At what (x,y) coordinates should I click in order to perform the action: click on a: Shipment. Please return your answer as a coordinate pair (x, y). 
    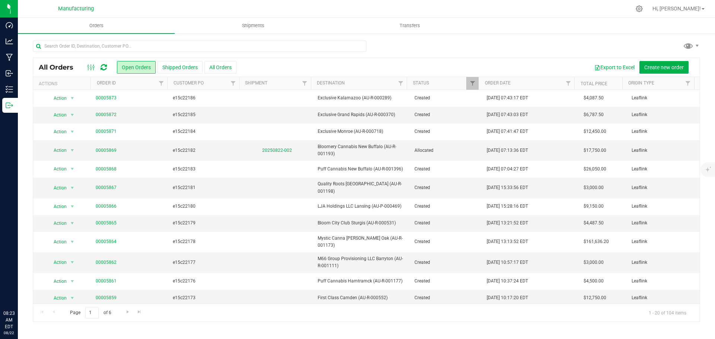
    Looking at the image, I should click on (256, 83).